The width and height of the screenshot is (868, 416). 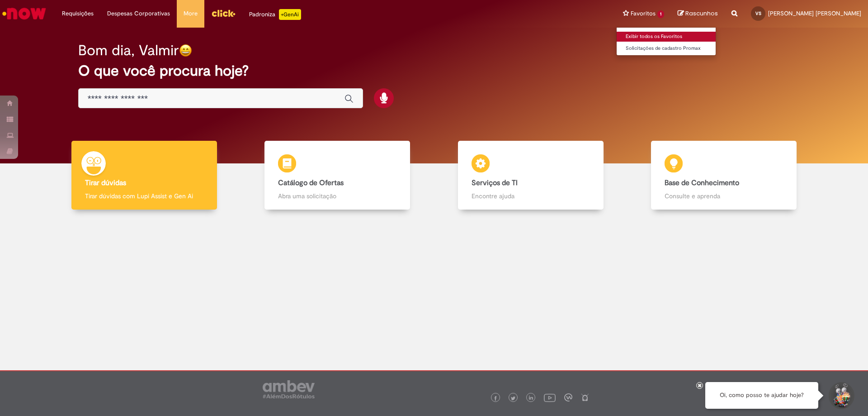 I want to click on span: VS, so click(x=759, y=13).